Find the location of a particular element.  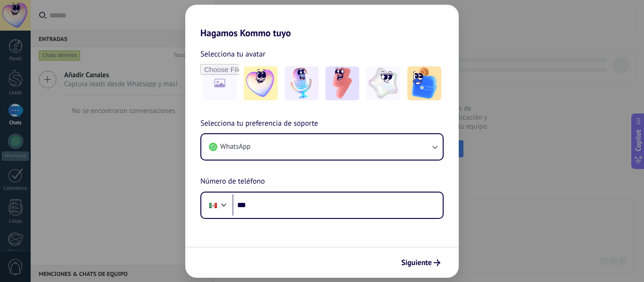

button: WhatsApp is located at coordinates (322, 147).